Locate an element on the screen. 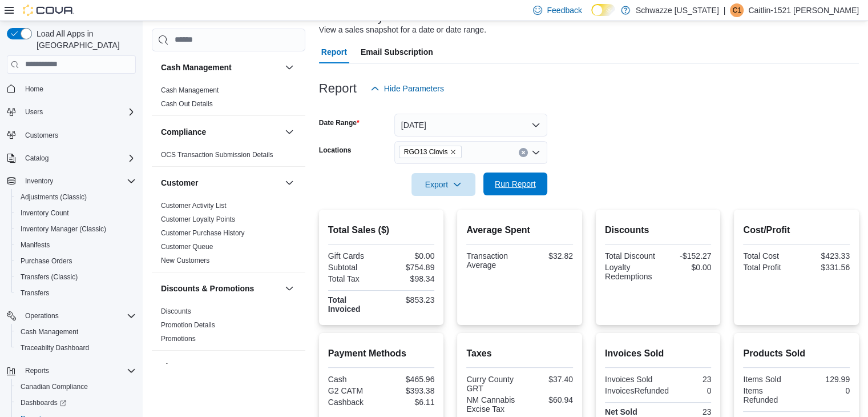 Image resolution: width=868 pixels, height=417 pixels. div: $0.00 is located at coordinates (685, 267).